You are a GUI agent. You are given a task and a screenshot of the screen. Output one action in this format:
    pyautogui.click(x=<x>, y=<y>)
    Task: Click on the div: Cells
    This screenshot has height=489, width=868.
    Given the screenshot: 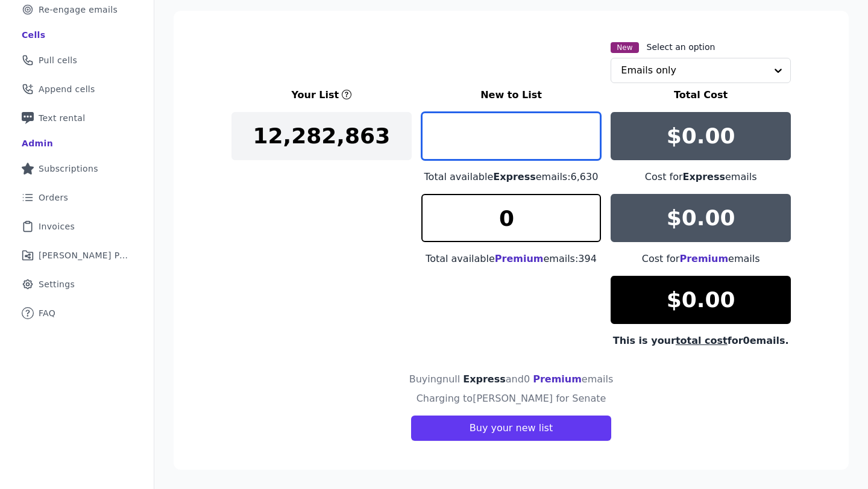 What is the action you would take?
    pyautogui.click(x=33, y=35)
    